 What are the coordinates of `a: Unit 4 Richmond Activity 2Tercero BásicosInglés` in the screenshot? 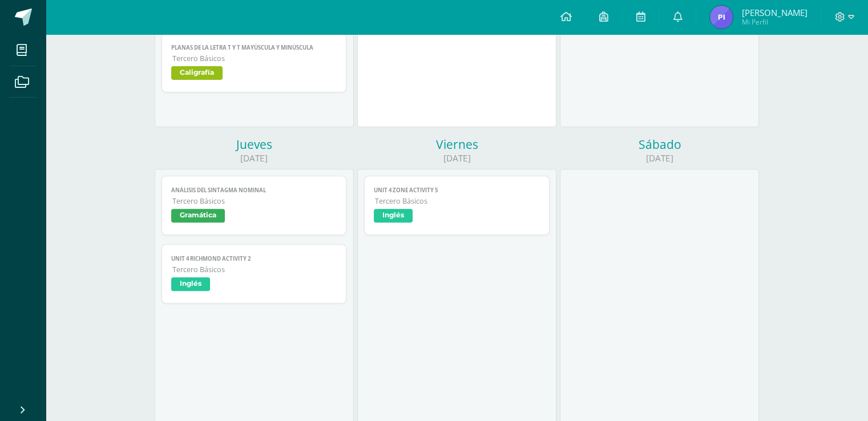 It's located at (254, 274).